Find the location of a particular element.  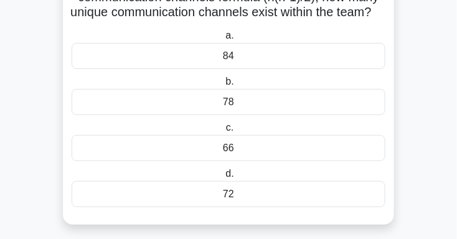

span: d. is located at coordinates (230, 173).